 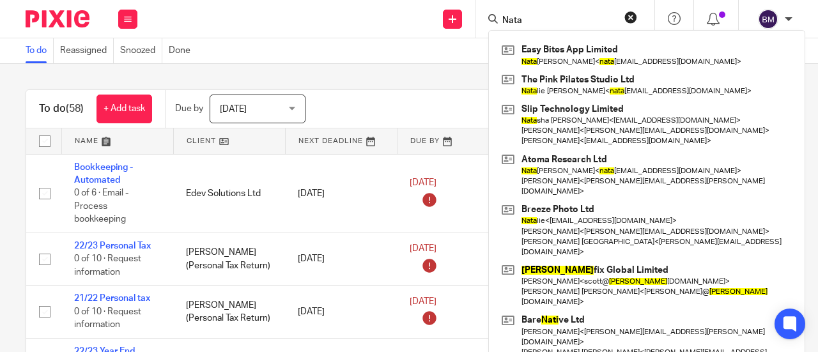 What do you see at coordinates (112, 246) in the screenshot?
I see `a: 22/23 Personal Tax` at bounding box center [112, 246].